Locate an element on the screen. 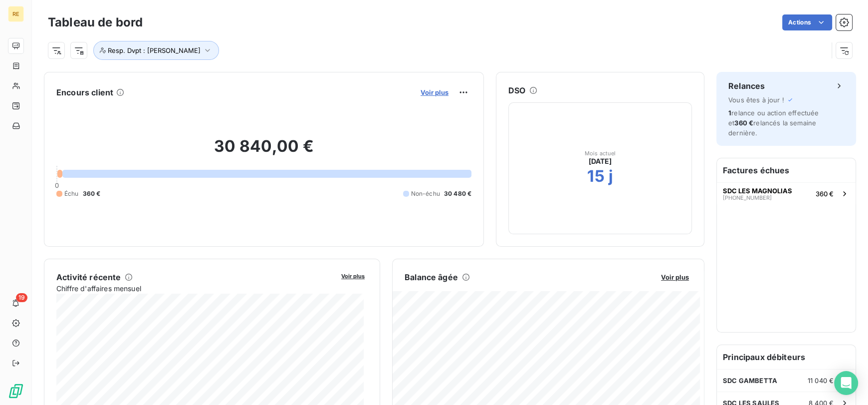 The height and width of the screenshot is (405, 868). span: 1 is located at coordinates (730, 113).